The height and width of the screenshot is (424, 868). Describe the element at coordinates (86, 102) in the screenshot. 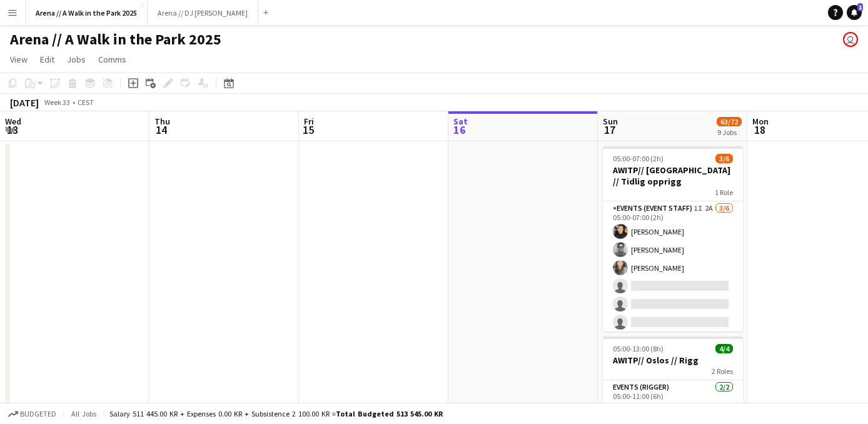

I see `div: CEST` at that location.